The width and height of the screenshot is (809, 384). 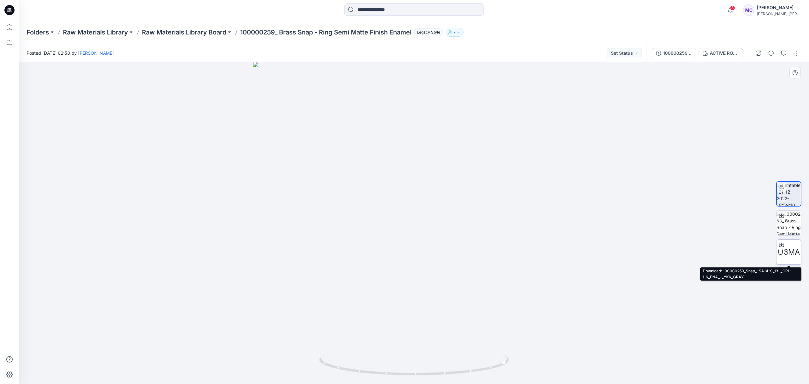 I want to click on button: ACTIVE ROYAL, so click(x=721, y=53).